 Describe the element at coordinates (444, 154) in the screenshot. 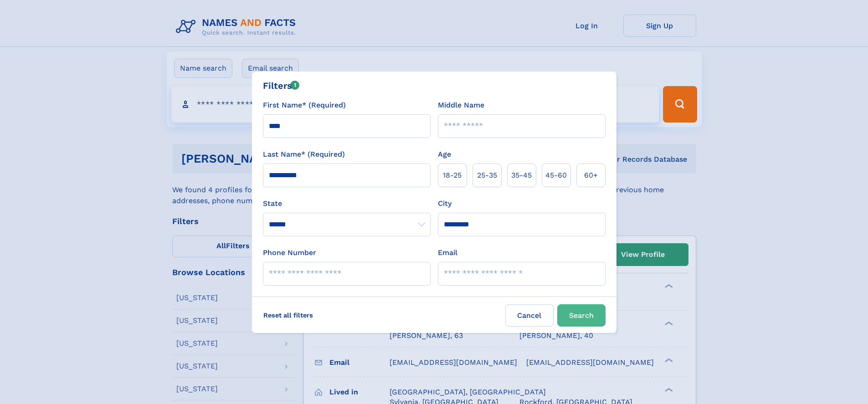

I see `label: Age` at that location.